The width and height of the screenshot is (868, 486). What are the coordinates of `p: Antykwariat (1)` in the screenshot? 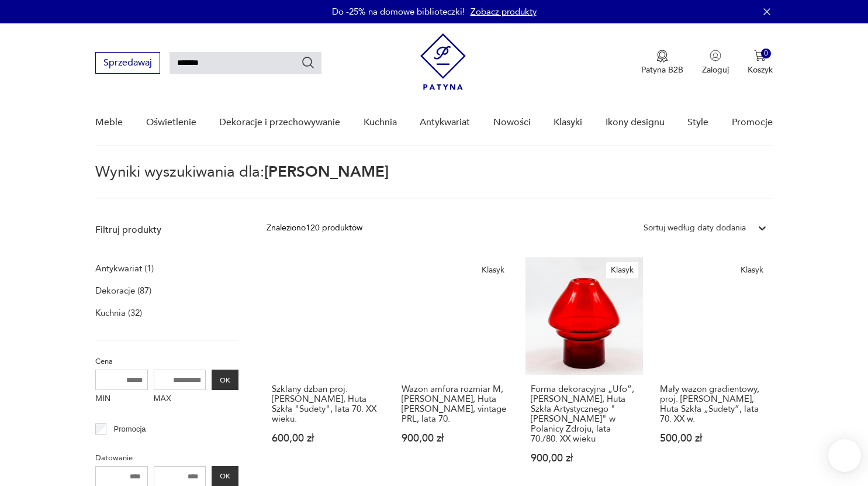 It's located at (125, 269).